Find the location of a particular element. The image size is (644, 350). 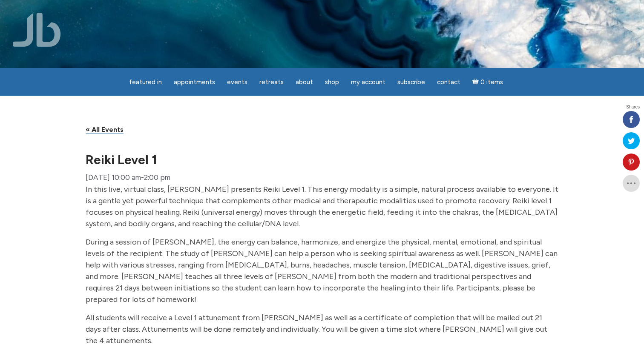

a: Retreats is located at coordinates (271, 82).